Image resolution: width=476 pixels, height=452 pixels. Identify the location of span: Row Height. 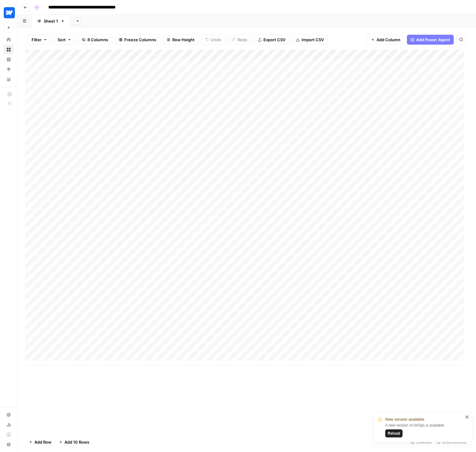
(183, 40).